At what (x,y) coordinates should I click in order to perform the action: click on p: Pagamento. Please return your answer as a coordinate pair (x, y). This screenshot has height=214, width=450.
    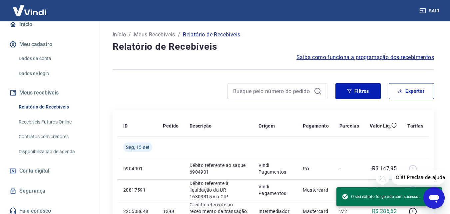
    Looking at the image, I should click on (316, 126).